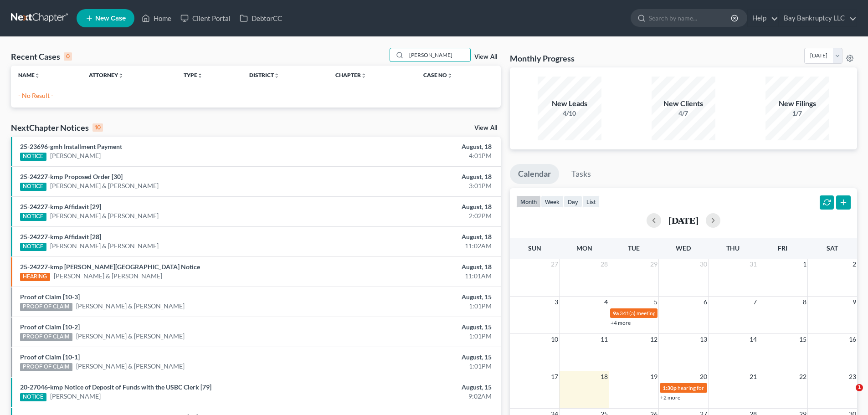 This screenshot has height=415, width=868. I want to click on a: Districtunfold_more, so click(264, 75).